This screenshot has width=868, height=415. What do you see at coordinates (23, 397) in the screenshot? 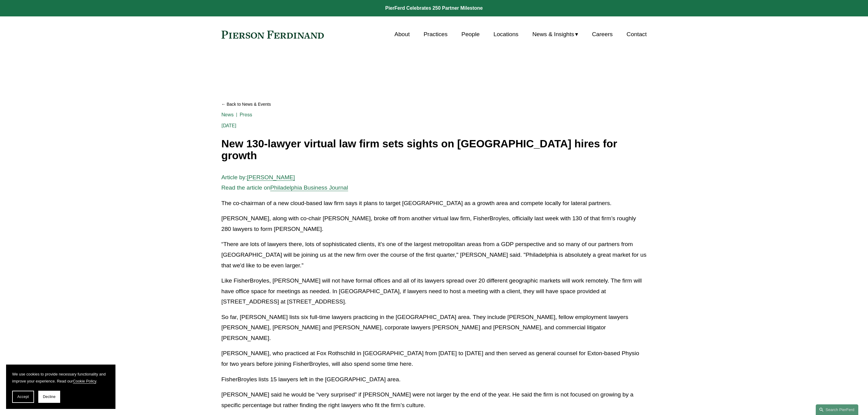
I see `span: Accept` at bounding box center [23, 397].